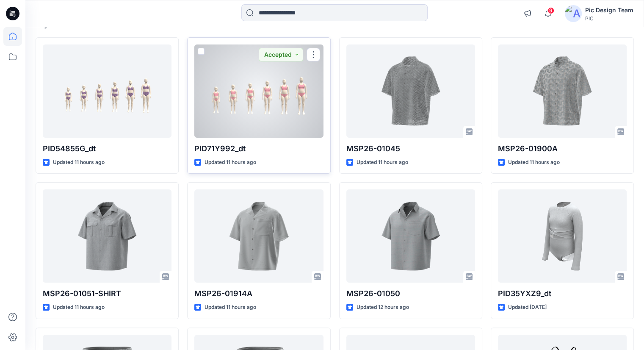  I want to click on a: MSP26-01900A, so click(562, 91).